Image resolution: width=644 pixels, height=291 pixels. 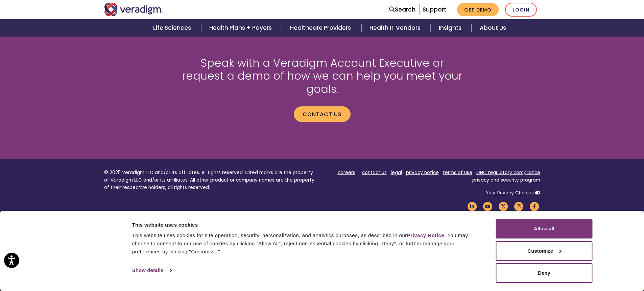 I want to click on a: About Us, so click(x=493, y=28).